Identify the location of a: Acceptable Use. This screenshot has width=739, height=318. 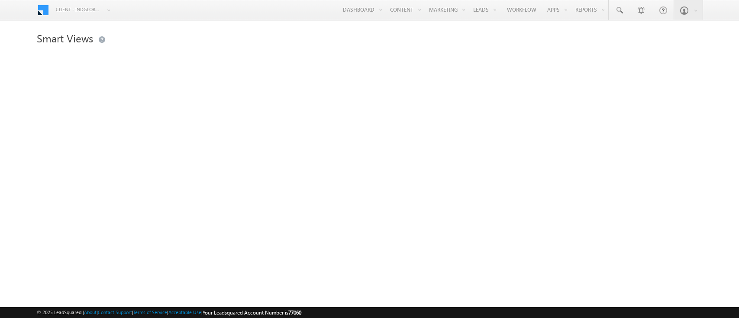
(185, 312).